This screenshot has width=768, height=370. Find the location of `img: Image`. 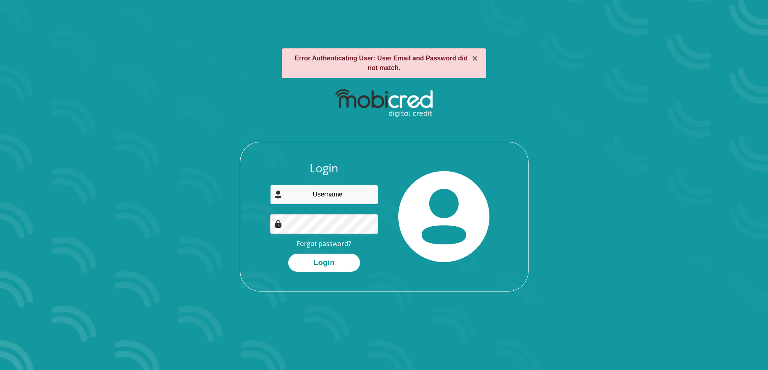

img: Image is located at coordinates (278, 224).